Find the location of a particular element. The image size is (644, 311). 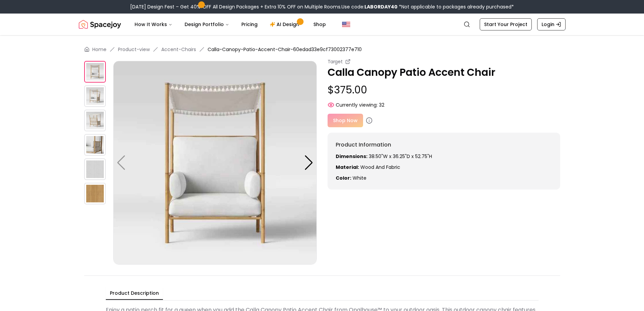

span: 32 is located at coordinates (382, 105).